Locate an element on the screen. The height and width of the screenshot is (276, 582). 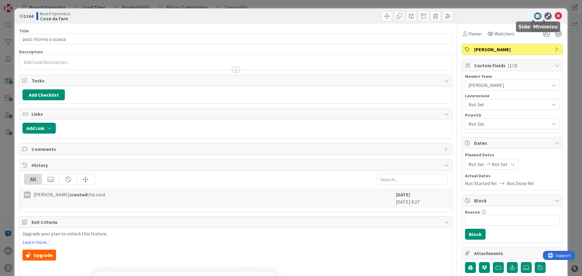
span: Dates is located at coordinates (512, 143).